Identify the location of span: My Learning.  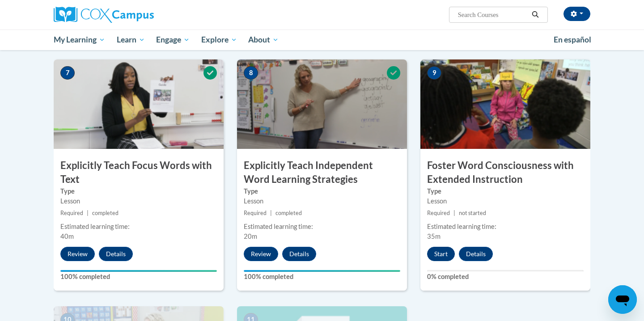
(79, 40).